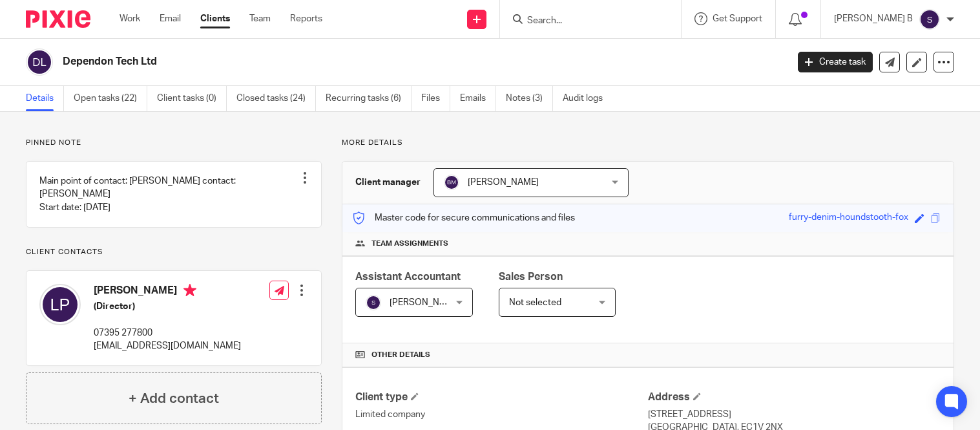 The image size is (980, 430). What do you see at coordinates (849, 218) in the screenshot?
I see `div: furry-denim-houndstooth-fox` at bounding box center [849, 218].